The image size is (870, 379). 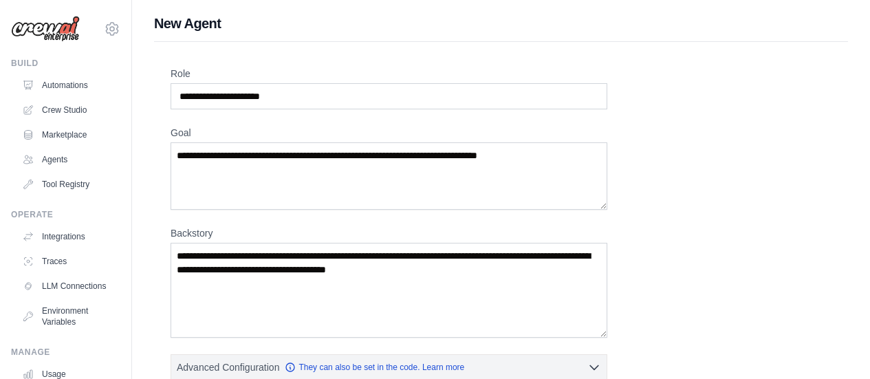 What do you see at coordinates (68, 286) in the screenshot?
I see `a: LLM Connections` at bounding box center [68, 286].